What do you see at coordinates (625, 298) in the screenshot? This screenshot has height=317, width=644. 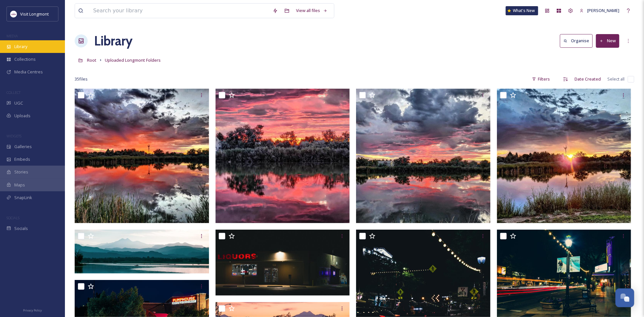 I see `button: Open Chat` at bounding box center [625, 298].